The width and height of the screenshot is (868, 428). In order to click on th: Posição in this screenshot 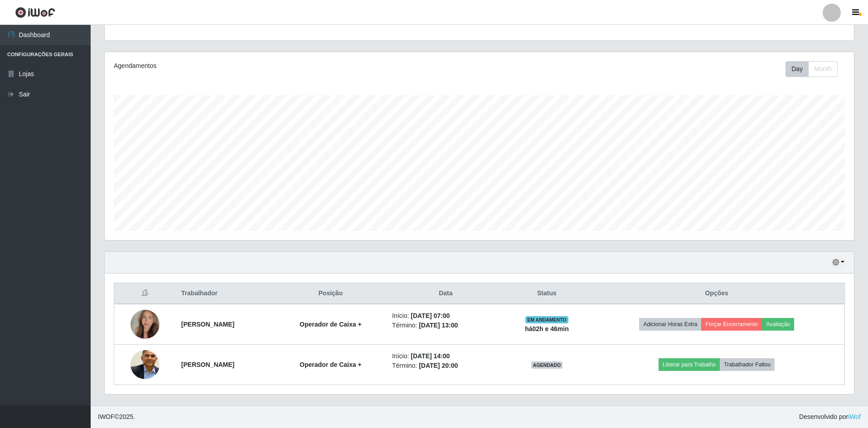, I will do `click(331, 294)`.